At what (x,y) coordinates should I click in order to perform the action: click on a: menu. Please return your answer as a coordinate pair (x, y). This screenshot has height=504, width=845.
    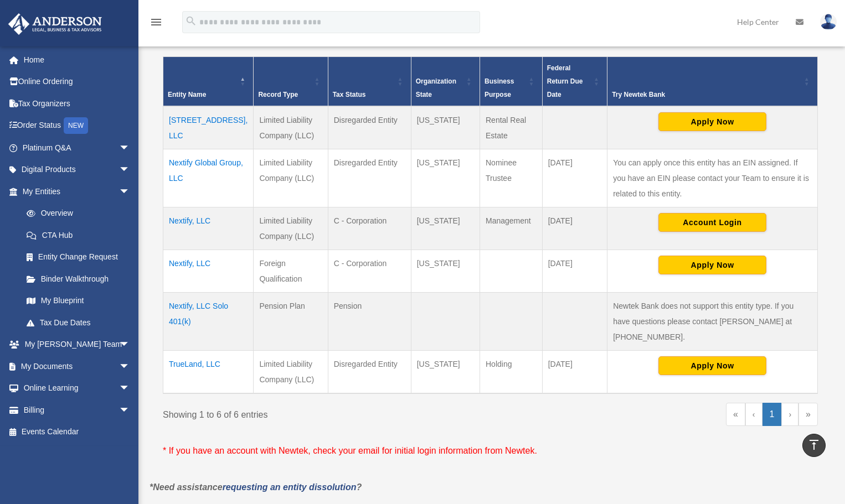
    Looking at the image, I should click on (156, 24).